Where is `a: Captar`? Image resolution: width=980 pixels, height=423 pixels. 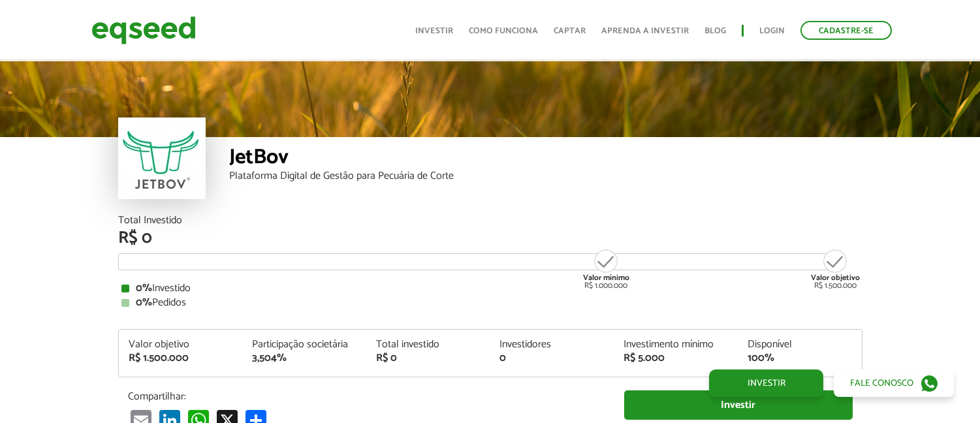
a: Captar is located at coordinates (569, 31).